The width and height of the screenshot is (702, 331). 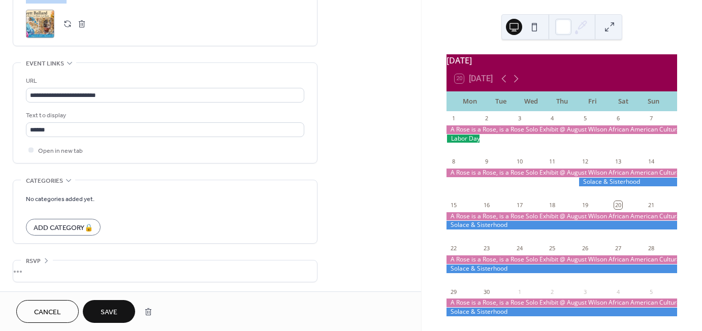 What do you see at coordinates (47, 311) in the screenshot?
I see `a: Cancel` at bounding box center [47, 311].